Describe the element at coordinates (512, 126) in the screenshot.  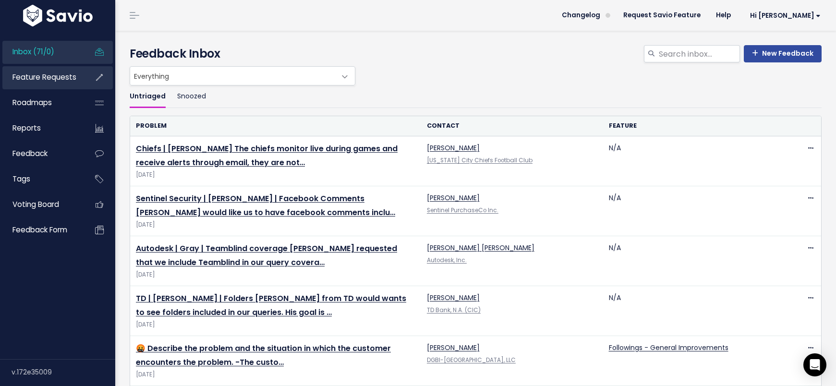
I see `th: Contact` at that location.